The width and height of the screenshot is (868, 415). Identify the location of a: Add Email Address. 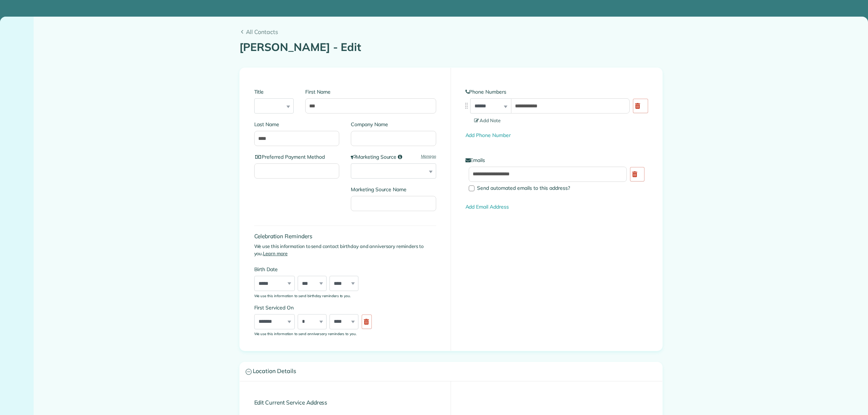
(487, 207).